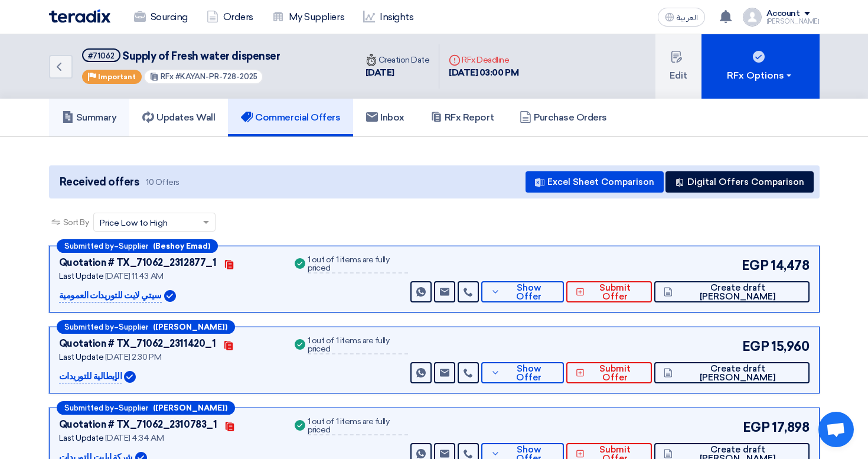 Image resolution: width=868 pixels, height=459 pixels. Describe the element at coordinates (216, 76) in the screenshot. I see `span: #KAYAN-PR-728-2025` at that location.